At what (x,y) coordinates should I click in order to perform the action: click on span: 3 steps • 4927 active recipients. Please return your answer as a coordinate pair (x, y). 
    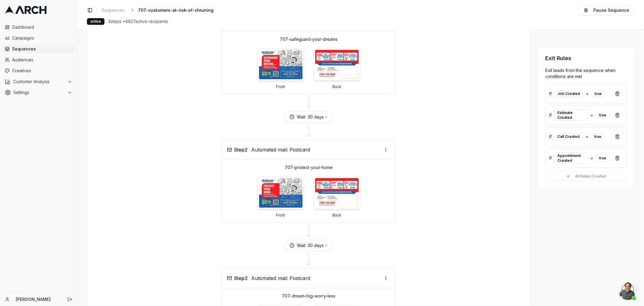
    Looking at the image, I should click on (138, 21).